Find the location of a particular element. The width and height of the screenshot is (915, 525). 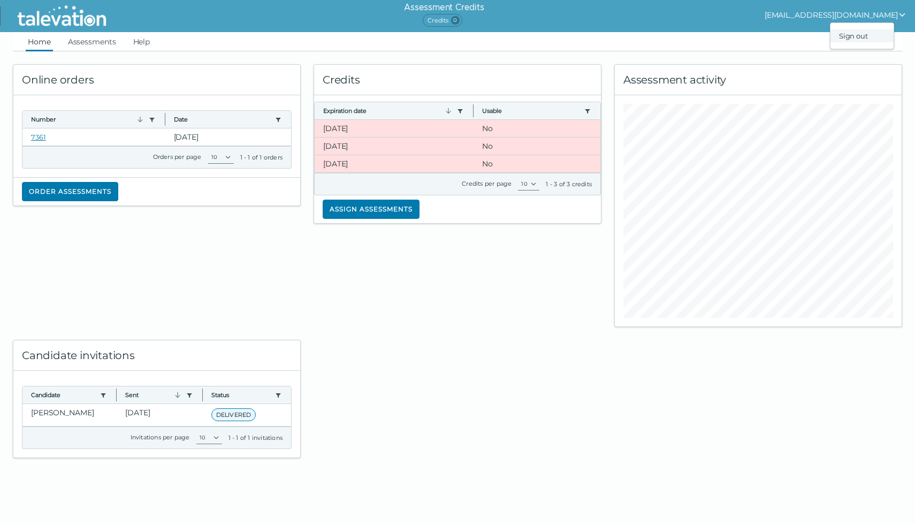

a: Help is located at coordinates (142, 42).